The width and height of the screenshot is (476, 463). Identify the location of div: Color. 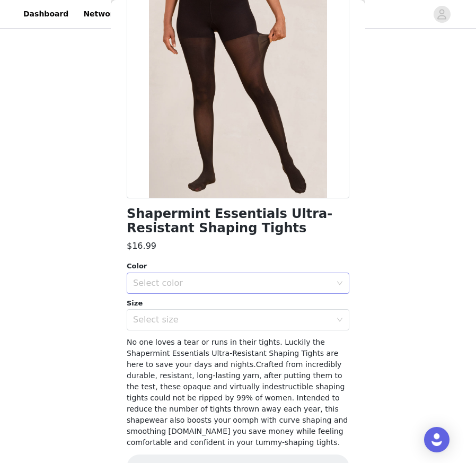
(238, 266).